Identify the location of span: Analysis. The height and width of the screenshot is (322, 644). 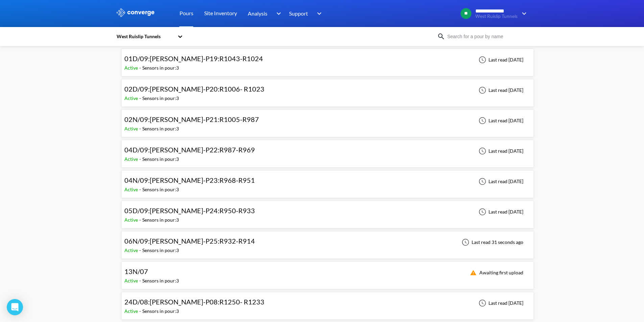
(258, 13).